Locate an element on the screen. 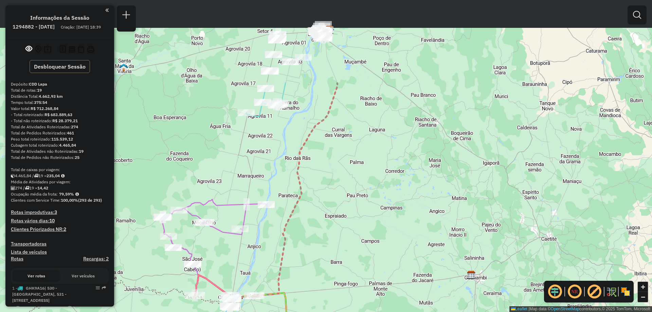 Image resolution: width=652 pixels, height=312 pixels. span: Ocultar deslocamento is located at coordinates (555, 292).